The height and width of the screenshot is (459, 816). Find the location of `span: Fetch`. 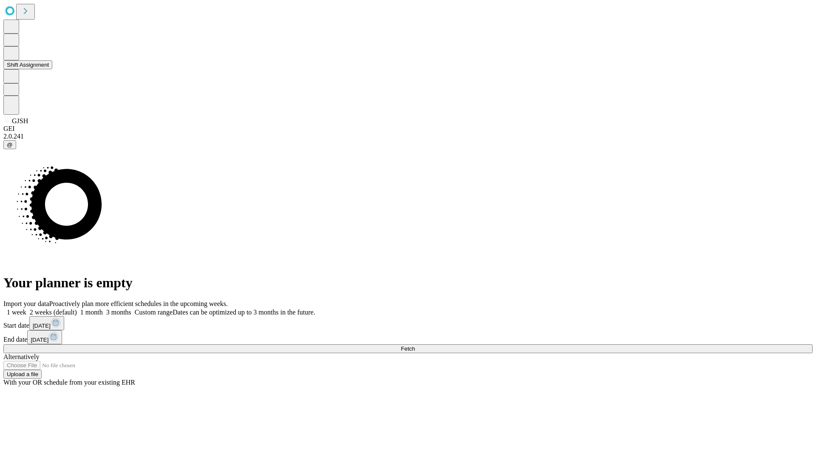

span: Fetch is located at coordinates (408, 349).